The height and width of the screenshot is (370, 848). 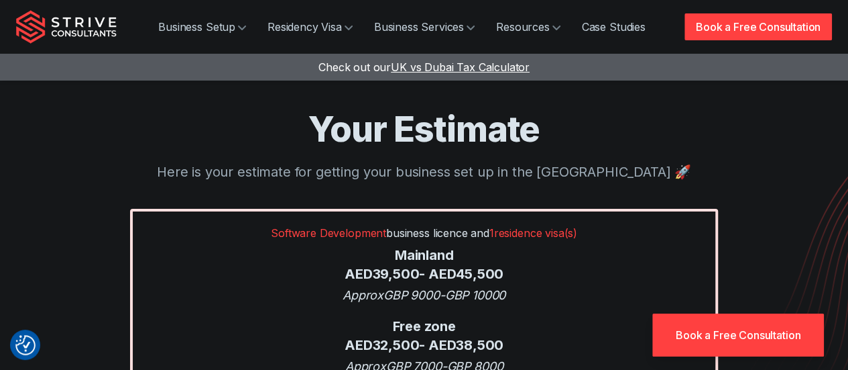 I want to click on span: UK vs Dubai Tax Calculator, so click(x=460, y=67).